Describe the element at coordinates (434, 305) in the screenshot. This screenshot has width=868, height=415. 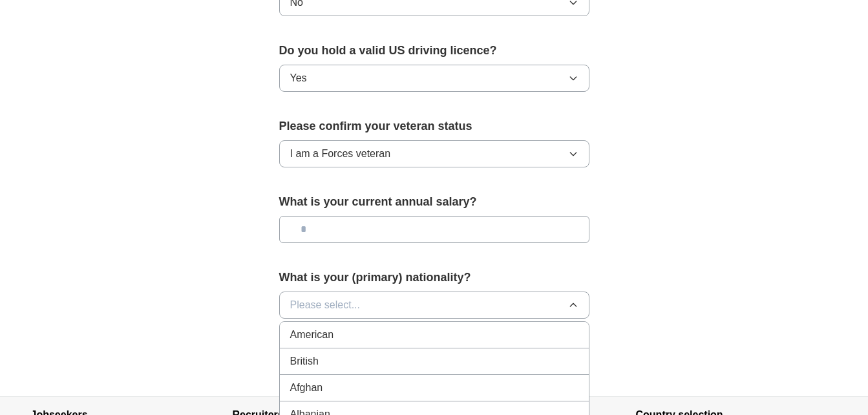
I see `button: Please select...` at that location.